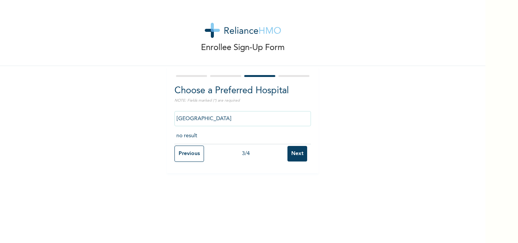 Image resolution: width=518 pixels, height=243 pixels. What do you see at coordinates (243, 91) in the screenshot?
I see `h2: Choose a Preferred Hospital` at bounding box center [243, 91].